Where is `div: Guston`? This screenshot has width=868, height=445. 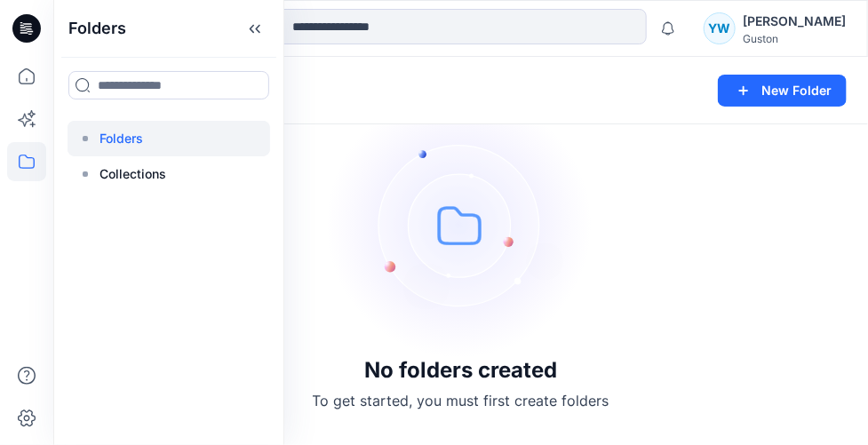
div: Guston is located at coordinates (794, 38).